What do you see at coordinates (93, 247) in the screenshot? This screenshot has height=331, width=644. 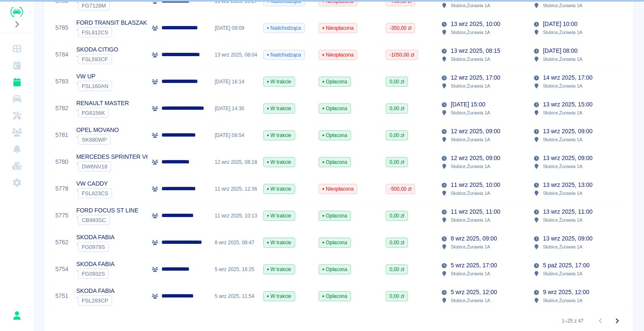 I see `span: FG0979S` at bounding box center [93, 247].